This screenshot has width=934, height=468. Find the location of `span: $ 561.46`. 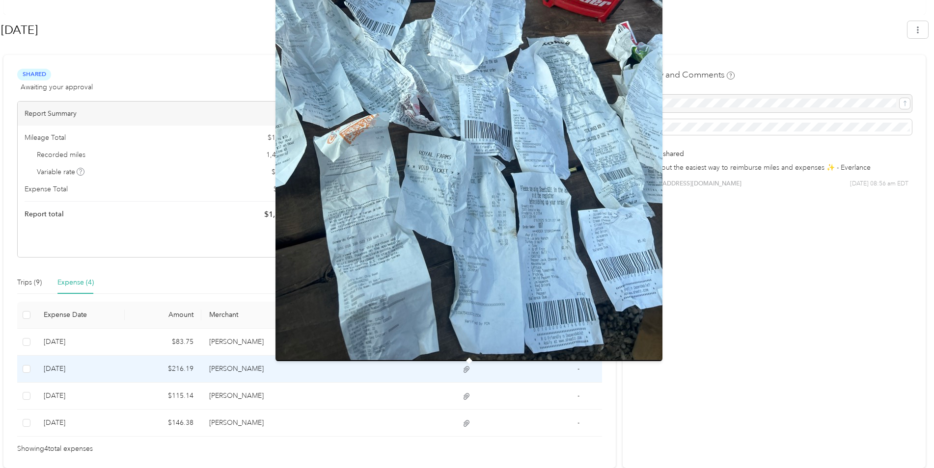

span: $ 561.46 is located at coordinates (286, 189).